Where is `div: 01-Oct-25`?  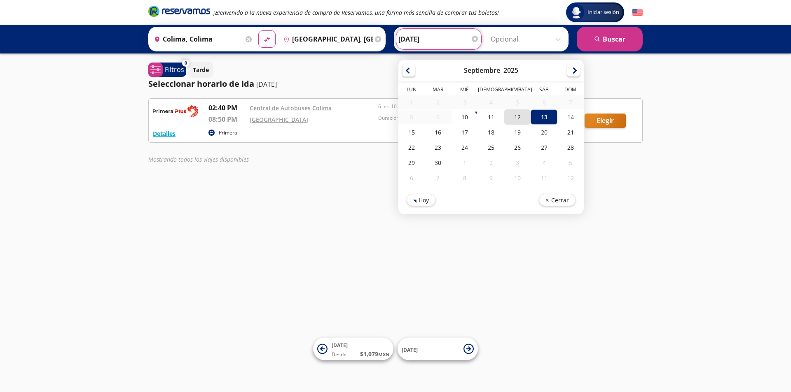 div: 01-Oct-25 is located at coordinates (465, 163).